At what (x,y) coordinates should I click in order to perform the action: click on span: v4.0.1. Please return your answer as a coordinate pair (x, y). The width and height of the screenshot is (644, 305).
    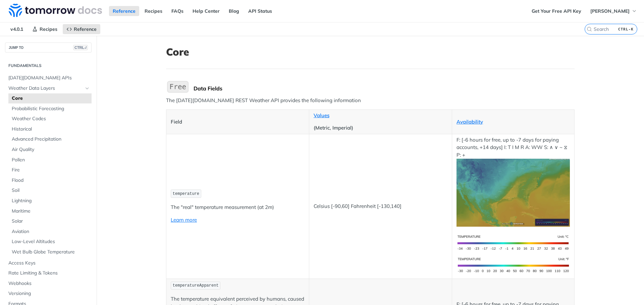
    Looking at the image, I should click on (17, 29).